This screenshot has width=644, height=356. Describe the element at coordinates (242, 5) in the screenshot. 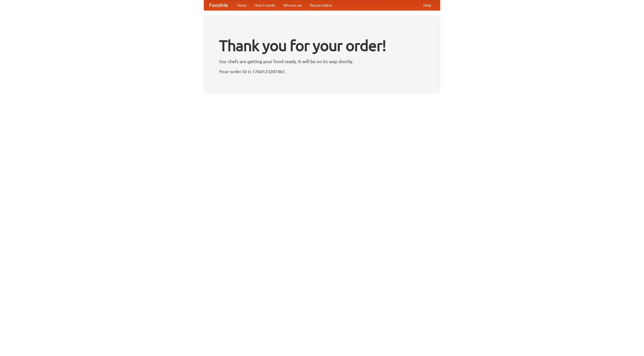

I see `a: Home` at that location.